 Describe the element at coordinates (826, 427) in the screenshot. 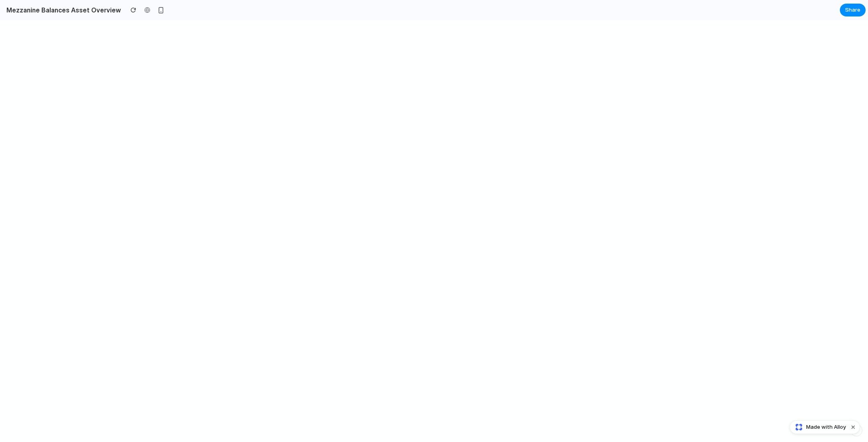

I see `span: Made with Alloy` at that location.